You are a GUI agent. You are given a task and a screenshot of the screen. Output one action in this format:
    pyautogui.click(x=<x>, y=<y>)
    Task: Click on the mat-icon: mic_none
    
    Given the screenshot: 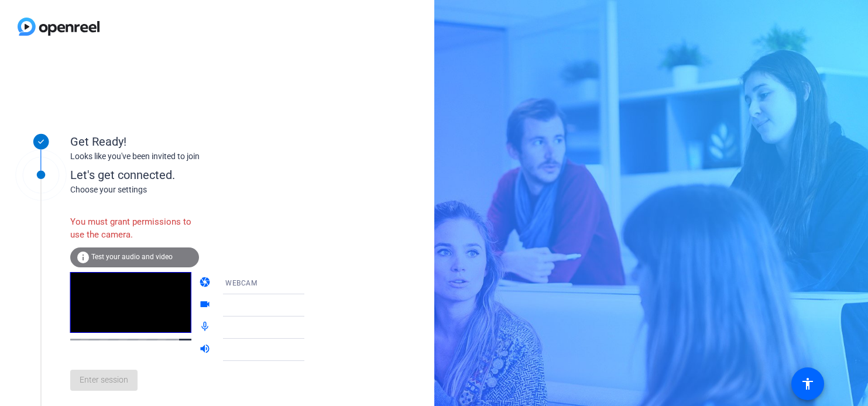 What is the action you would take?
    pyautogui.click(x=206, y=328)
    